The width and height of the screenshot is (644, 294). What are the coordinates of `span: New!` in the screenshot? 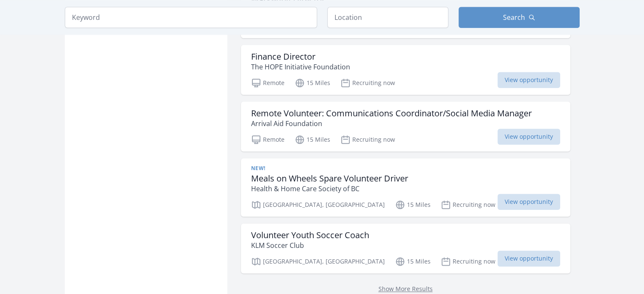 It's located at (258, 168).